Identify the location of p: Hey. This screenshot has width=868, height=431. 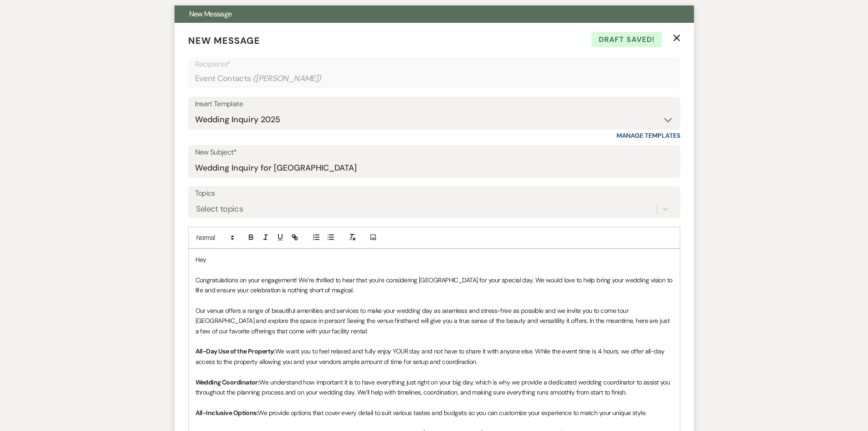
(434, 260).